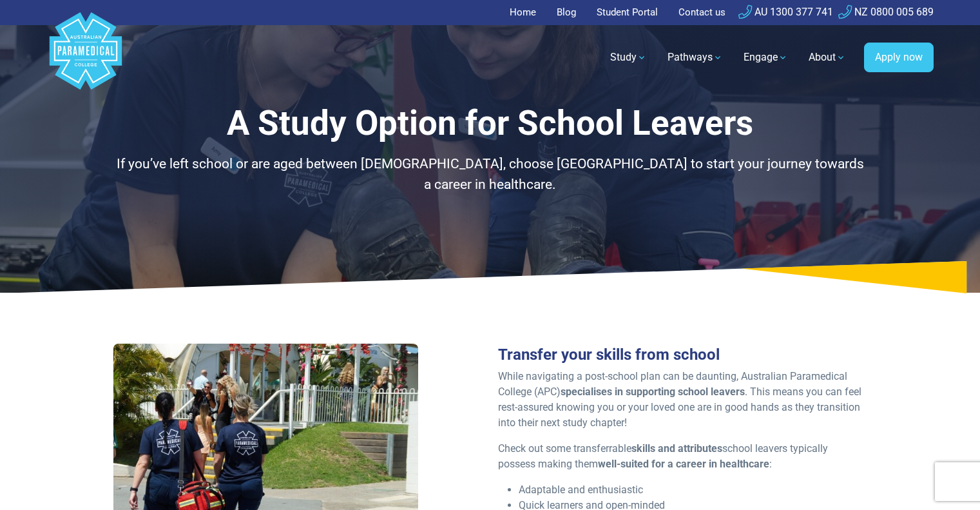  Describe the element at coordinates (628, 57) in the screenshot. I see `a: Study` at that location.